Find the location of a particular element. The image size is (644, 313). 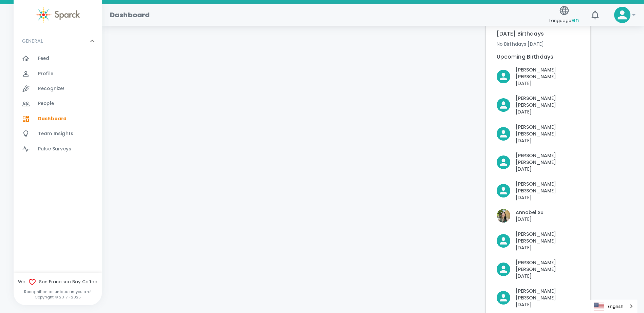

aside: Language selected: English is located at coordinates (613, 306).